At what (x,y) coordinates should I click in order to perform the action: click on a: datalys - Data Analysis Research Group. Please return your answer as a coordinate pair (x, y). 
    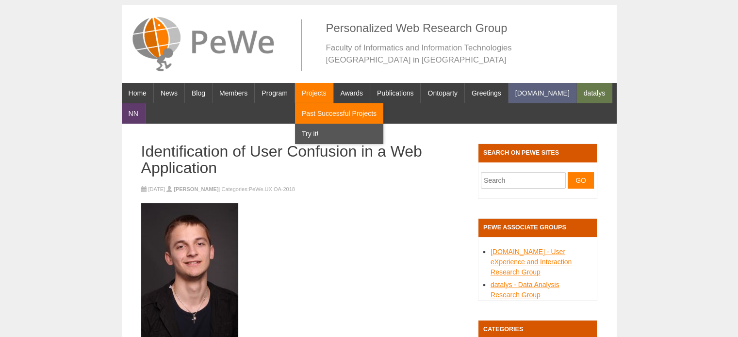
    Looking at the image, I should click on (525, 290).